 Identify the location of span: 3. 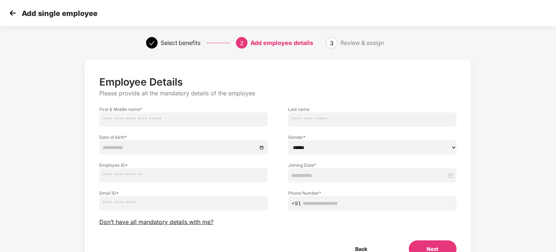
(332, 43).